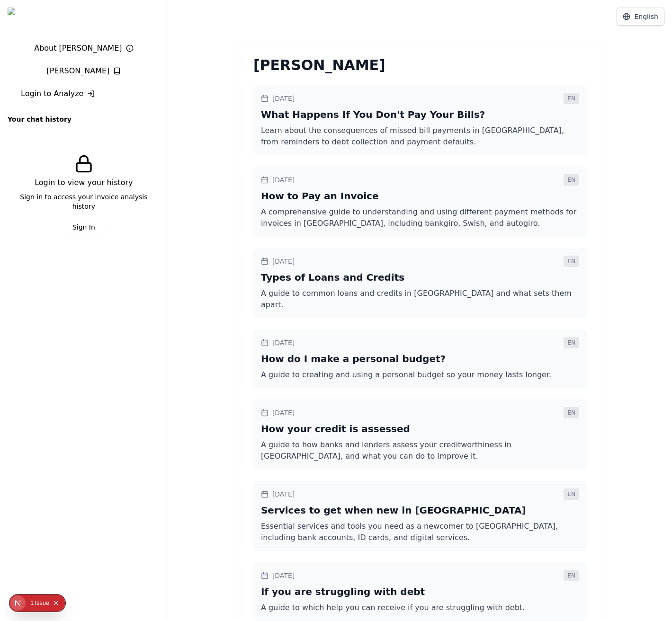  What do you see at coordinates (420, 196) in the screenshot?
I see `h2: How to Pay an Invoice` at bounding box center [420, 196].